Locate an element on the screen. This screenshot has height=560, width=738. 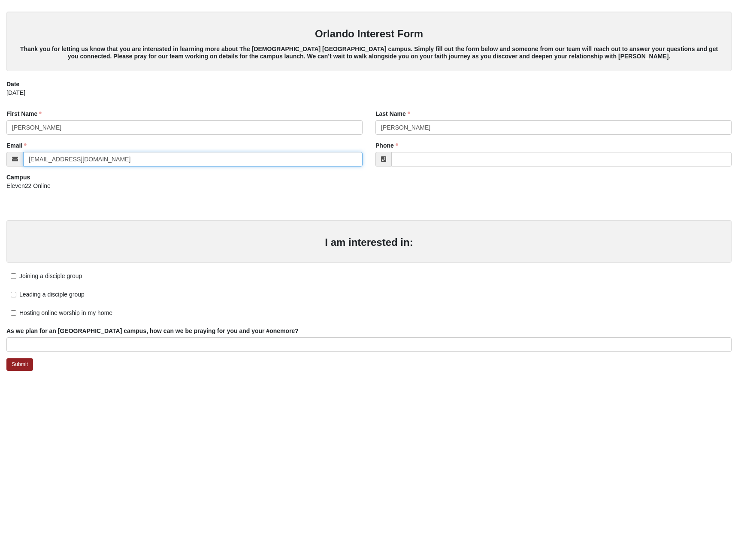
h3: Orlando Interest Form is located at coordinates (369, 34).